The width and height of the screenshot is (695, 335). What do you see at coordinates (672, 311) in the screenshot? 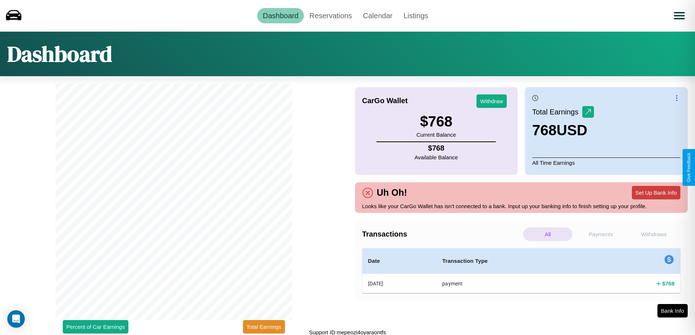
I see `button: Bank Info` at bounding box center [672, 311].